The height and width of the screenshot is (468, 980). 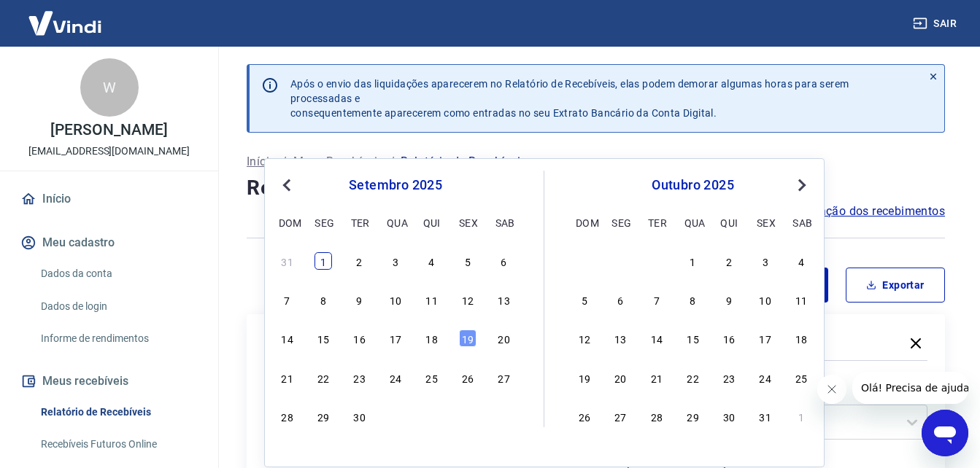 I want to click on span: Olá! Precisa de ajuda?, so click(x=66, y=16).